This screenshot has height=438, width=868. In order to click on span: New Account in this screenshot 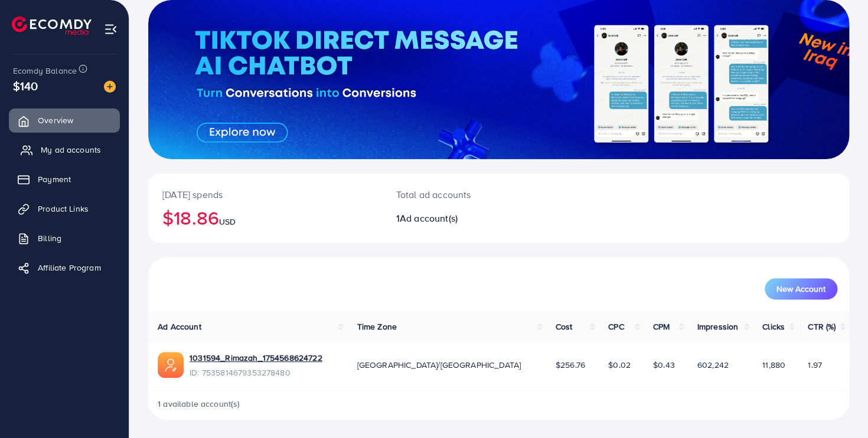, I will do `click(801, 289)`.